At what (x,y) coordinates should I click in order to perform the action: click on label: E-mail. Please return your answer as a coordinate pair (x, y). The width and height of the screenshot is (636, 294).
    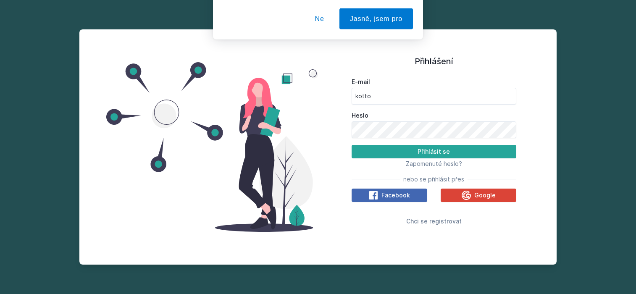
    Looking at the image, I should click on (434, 82).